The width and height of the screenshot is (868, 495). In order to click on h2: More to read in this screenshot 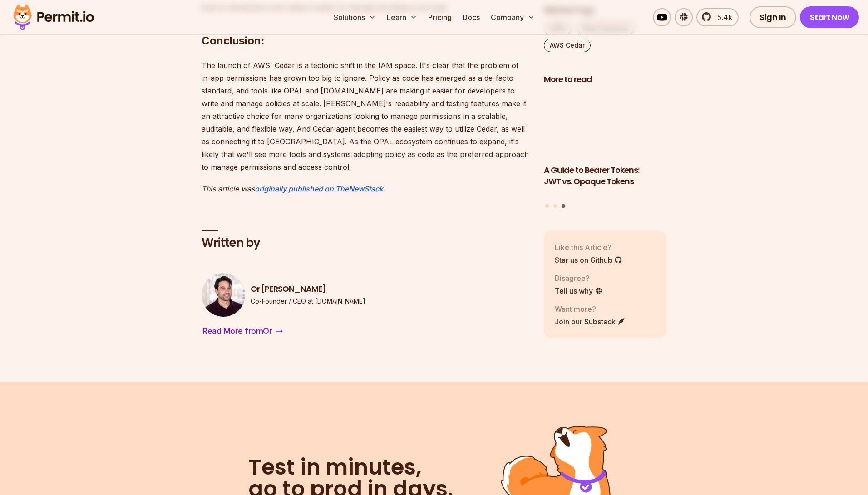, I will do `click(605, 80)`.